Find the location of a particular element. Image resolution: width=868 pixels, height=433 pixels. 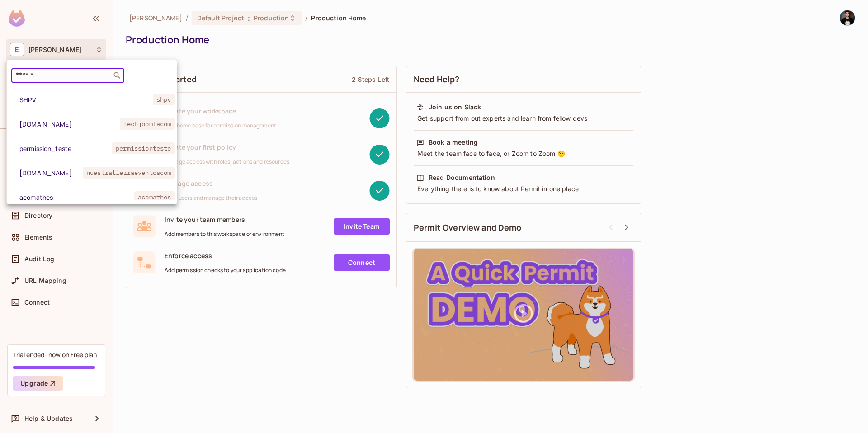

span: nuestratierraeventoscom is located at coordinates (128, 172).